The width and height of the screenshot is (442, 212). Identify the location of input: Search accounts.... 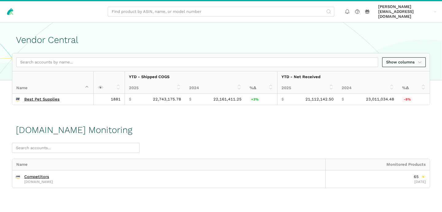
(76, 148).